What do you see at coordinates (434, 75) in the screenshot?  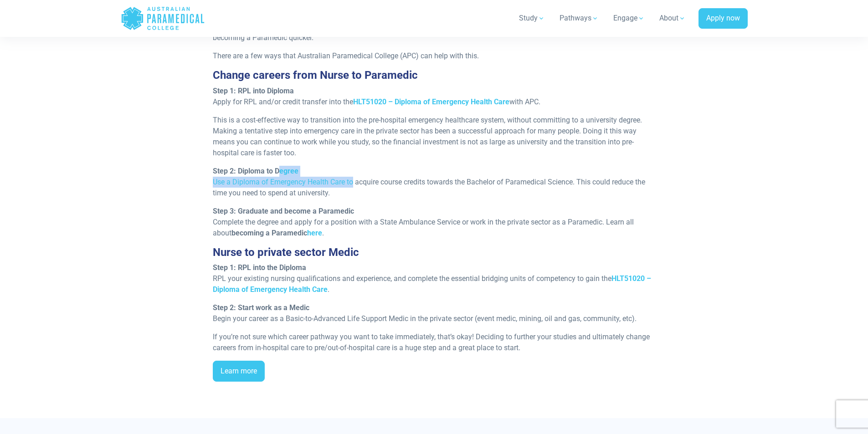 I see `h3: Change careers from Nurse to Paramedic` at bounding box center [434, 75].